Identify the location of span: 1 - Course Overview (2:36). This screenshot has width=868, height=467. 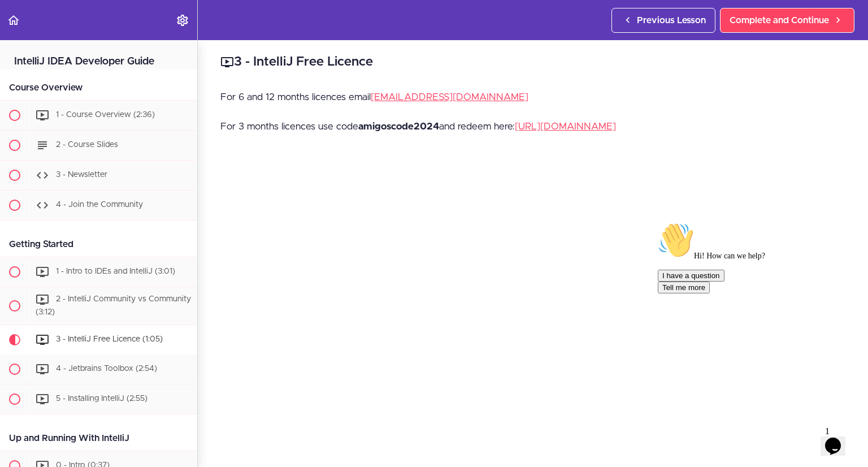
(105, 115).